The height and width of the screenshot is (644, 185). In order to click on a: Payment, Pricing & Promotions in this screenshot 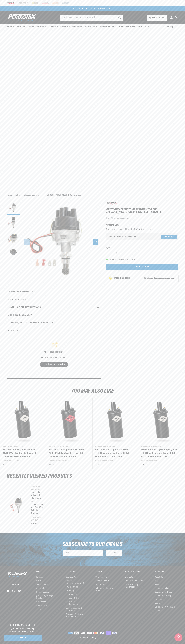, I will do `click(78, 616)`.